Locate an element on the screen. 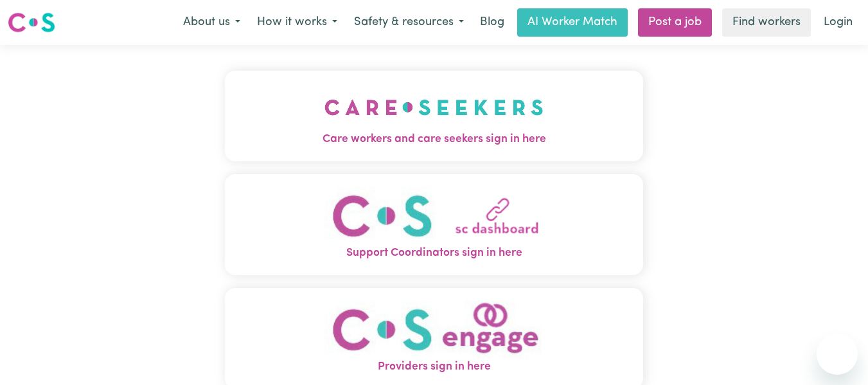  button: Care workers and care seekers sign in here is located at coordinates (435, 116).